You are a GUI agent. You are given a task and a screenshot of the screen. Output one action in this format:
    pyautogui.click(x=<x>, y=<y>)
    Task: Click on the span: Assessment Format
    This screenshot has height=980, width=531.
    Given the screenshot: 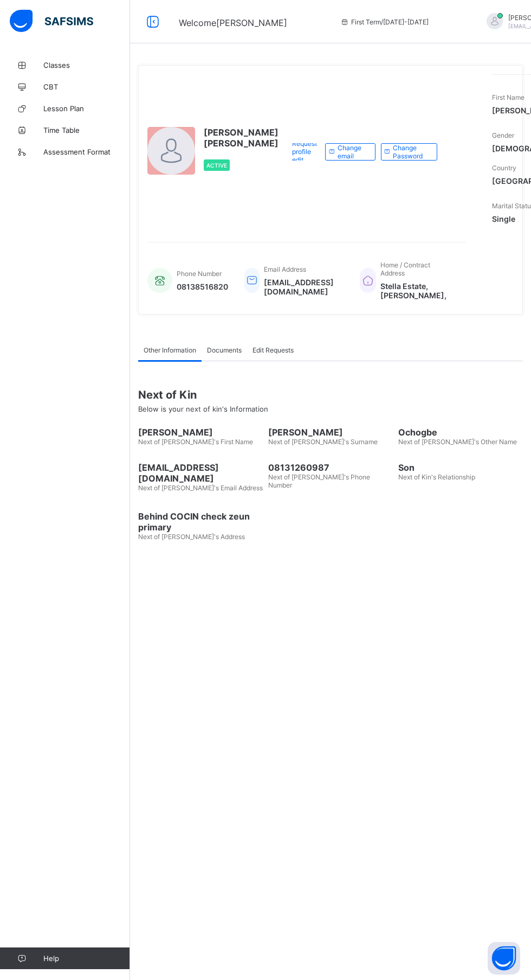 What is the action you would take?
    pyautogui.click(x=87, y=152)
    